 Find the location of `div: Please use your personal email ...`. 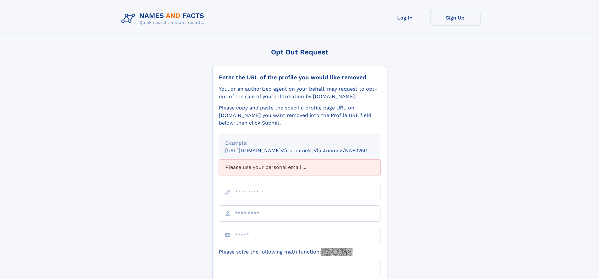

div: Please use your personal email ... is located at coordinates (300, 167).